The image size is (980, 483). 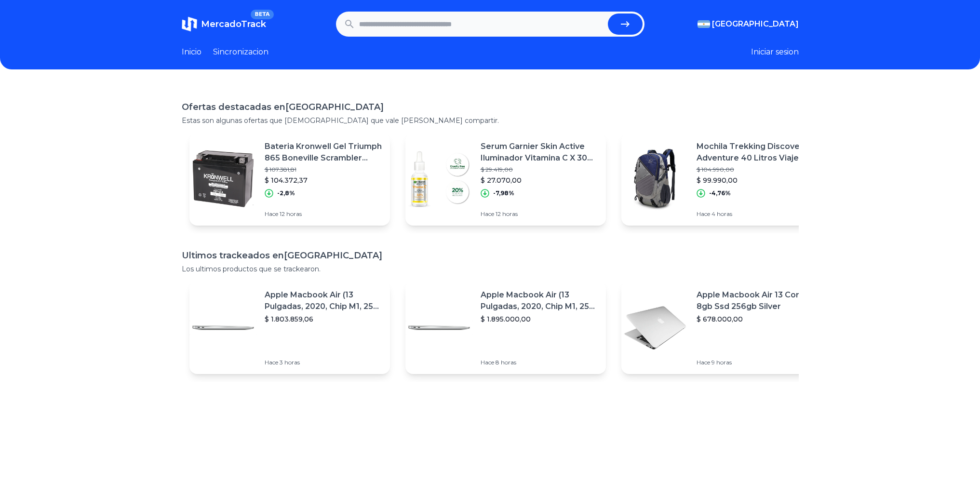 I want to click on img: Argentina, so click(x=704, y=24).